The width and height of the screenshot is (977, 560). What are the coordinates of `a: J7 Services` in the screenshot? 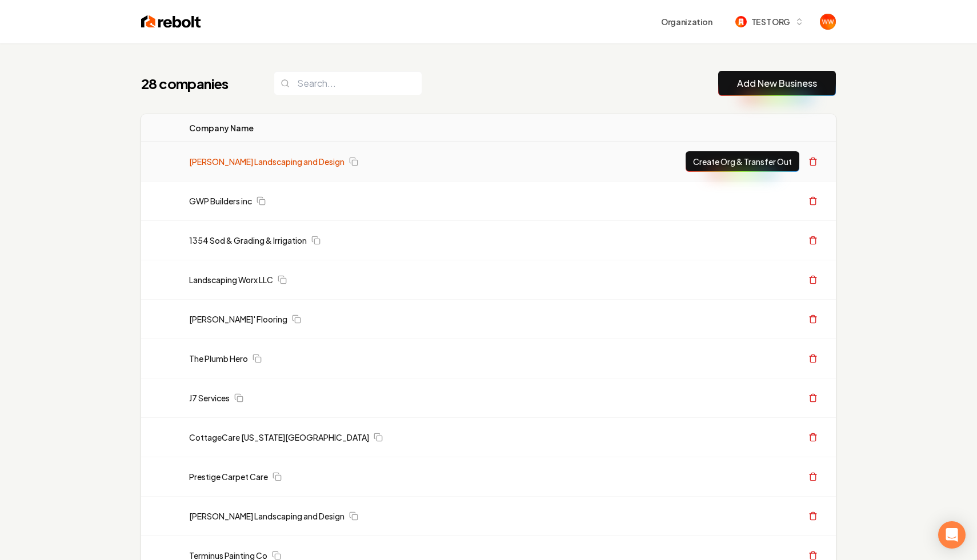 It's located at (209, 398).